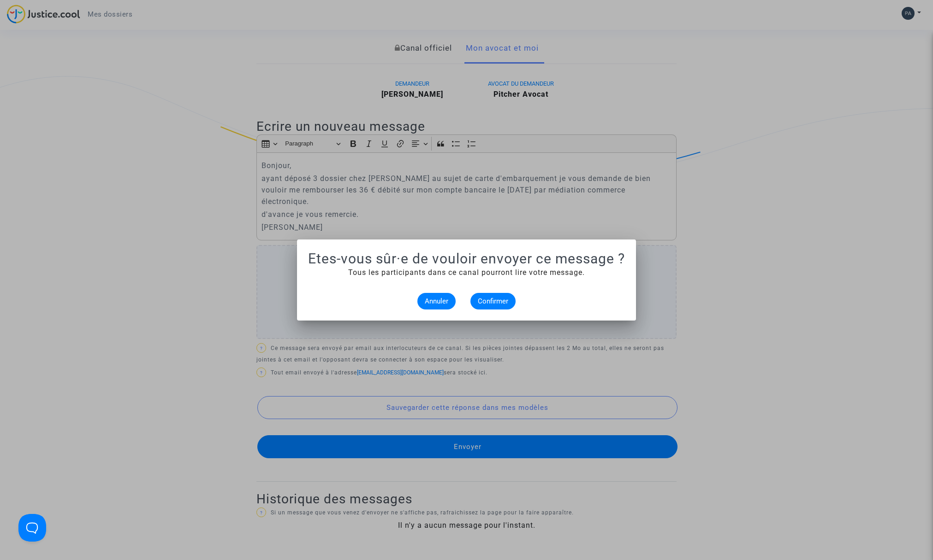  Describe the element at coordinates (466, 273) in the screenshot. I see `span: Tous les participants dans ce canal pourront lire votre message.` at that location.